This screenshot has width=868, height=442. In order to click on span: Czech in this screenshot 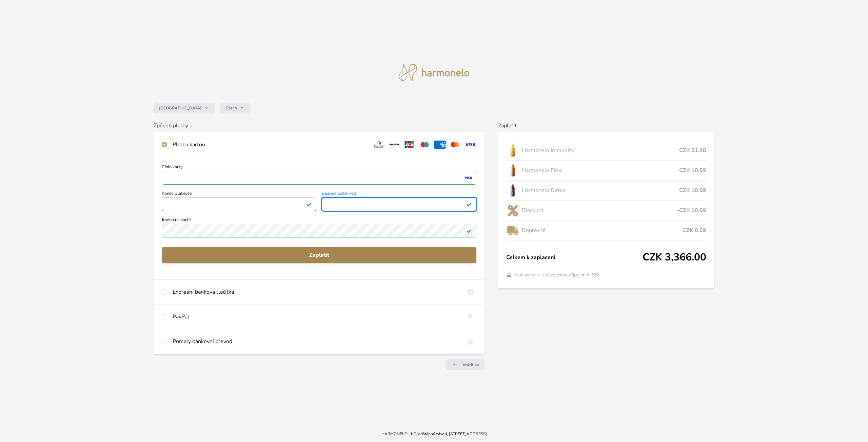, I will do `click(231, 108)`.